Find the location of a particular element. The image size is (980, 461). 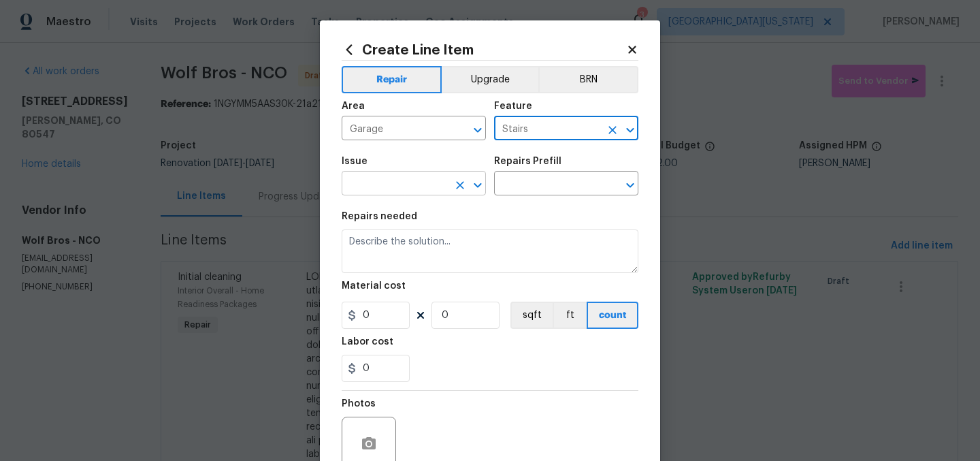

h5: Material cost is located at coordinates (374, 286).